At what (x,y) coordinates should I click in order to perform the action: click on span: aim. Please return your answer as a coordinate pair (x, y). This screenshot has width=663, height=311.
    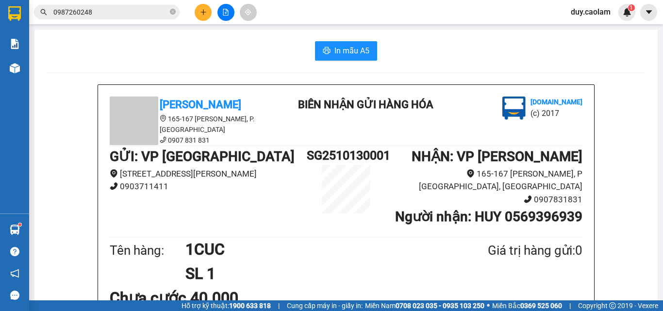
    Looking at the image, I should click on (248, 12).